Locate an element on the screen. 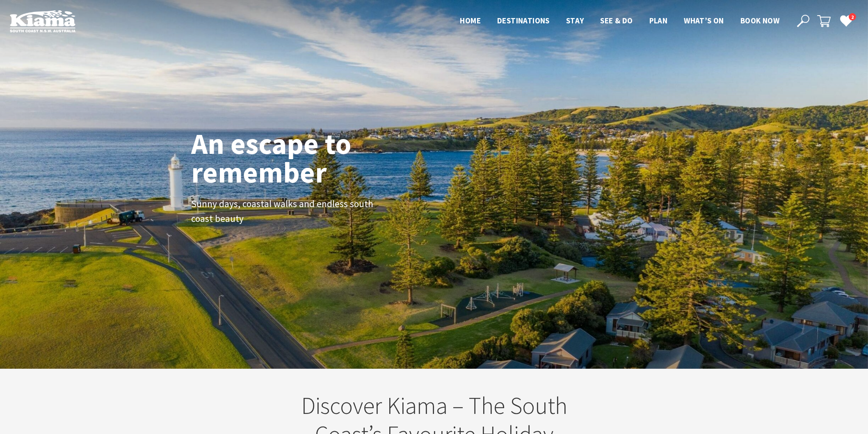 This screenshot has height=434, width=868. span: What’s On is located at coordinates (704, 21).